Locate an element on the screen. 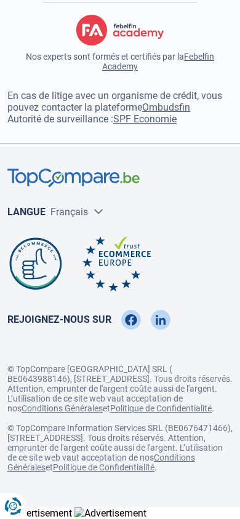  img: Facebook TopCompare is located at coordinates (130, 320).